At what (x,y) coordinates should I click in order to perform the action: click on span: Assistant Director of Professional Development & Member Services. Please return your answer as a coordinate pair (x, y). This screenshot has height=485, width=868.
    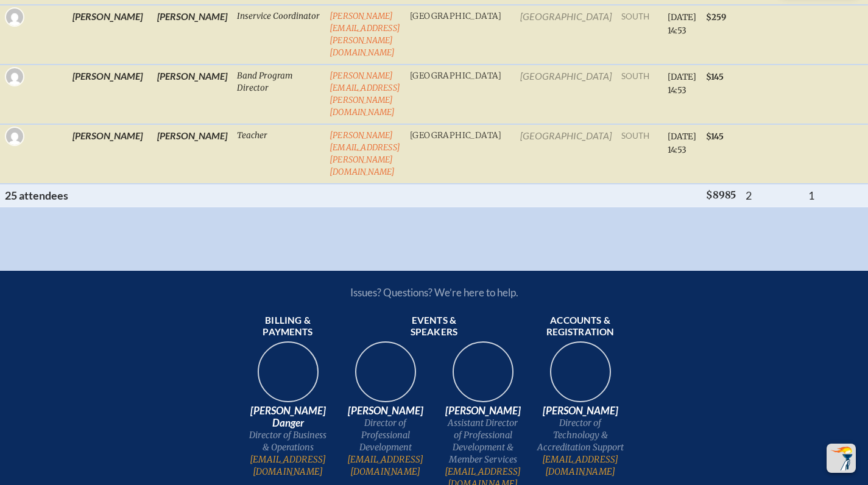
    Looking at the image, I should click on (483, 441).